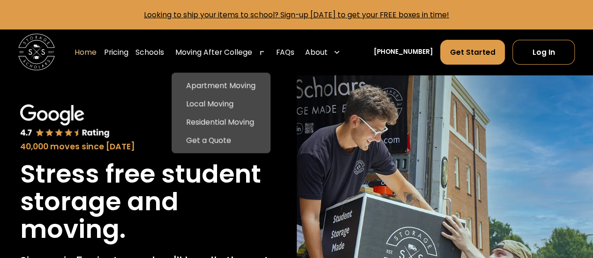  What do you see at coordinates (221, 104) in the screenshot?
I see `a: Local Moving` at bounding box center [221, 104].